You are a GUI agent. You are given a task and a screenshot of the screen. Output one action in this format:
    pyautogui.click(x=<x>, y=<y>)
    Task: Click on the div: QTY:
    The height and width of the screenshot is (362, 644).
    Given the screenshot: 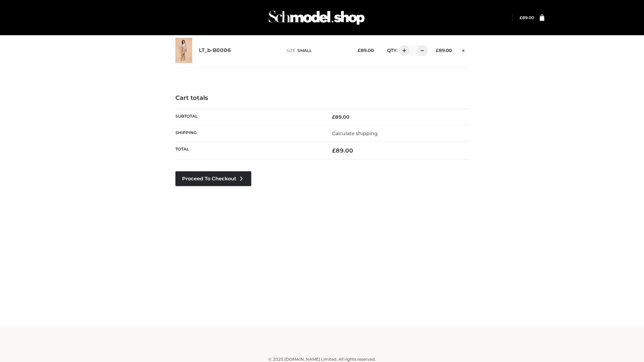 What is the action you would take?
    pyautogui.click(x=403, y=50)
    